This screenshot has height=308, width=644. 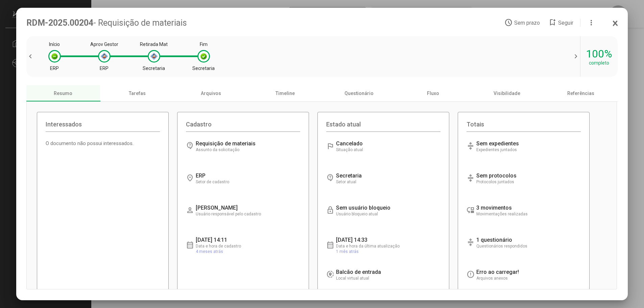 What do you see at coordinates (211, 94) in the screenshot?
I see `div: Arquivos` at bounding box center [211, 94].